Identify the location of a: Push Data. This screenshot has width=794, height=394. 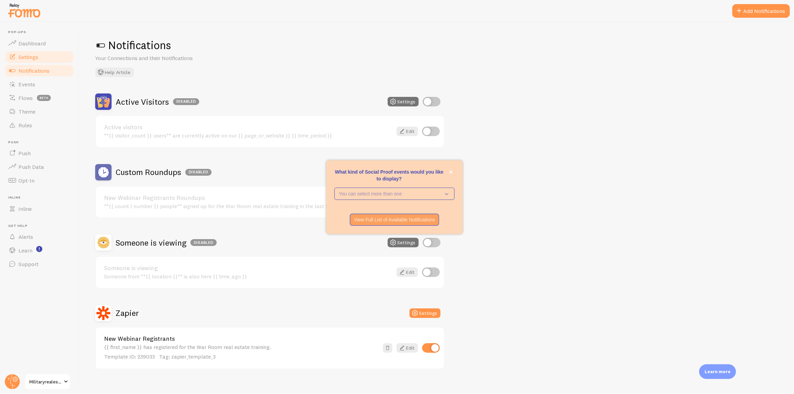
(39, 167).